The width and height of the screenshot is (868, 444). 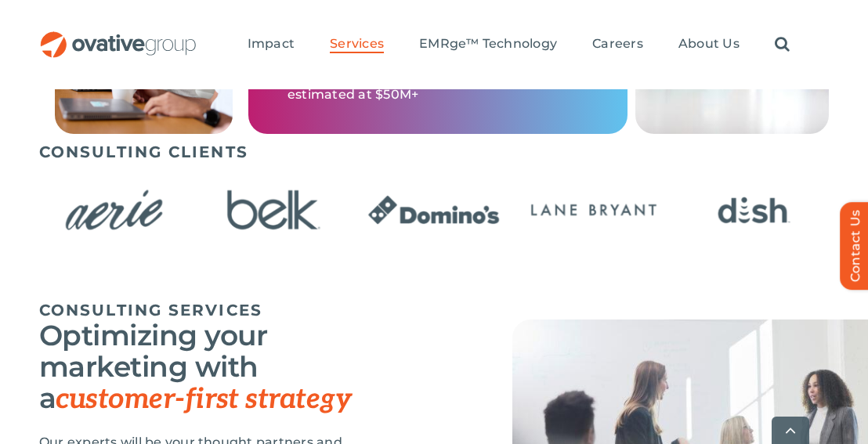 What do you see at coordinates (118, 37) in the screenshot?
I see `a: OG_Full_horizontal_RGB` at bounding box center [118, 37].